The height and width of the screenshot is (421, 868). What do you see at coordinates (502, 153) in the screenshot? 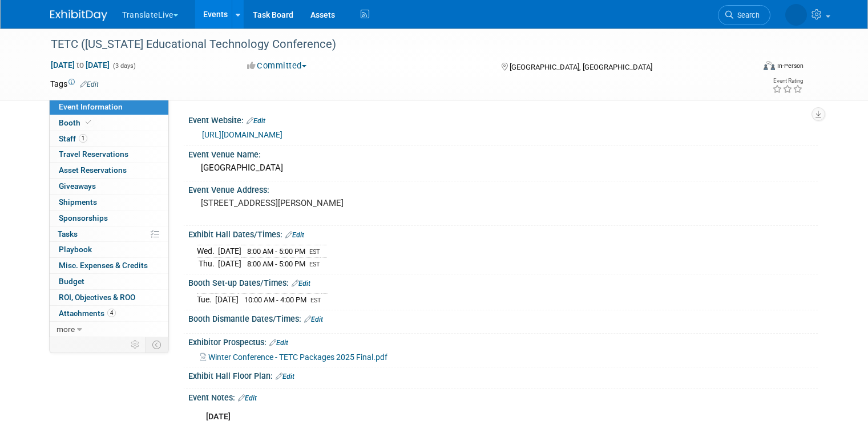
I see `div: Event Venue Name:` at bounding box center [502, 153].